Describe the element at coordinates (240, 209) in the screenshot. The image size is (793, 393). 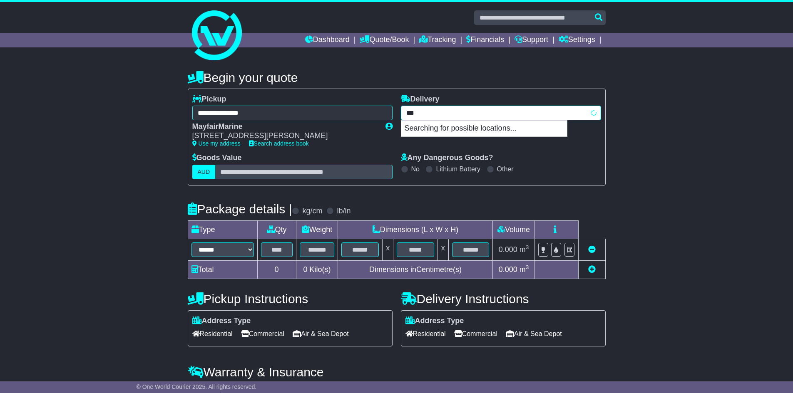
I see `h4: Package details |` at that location.